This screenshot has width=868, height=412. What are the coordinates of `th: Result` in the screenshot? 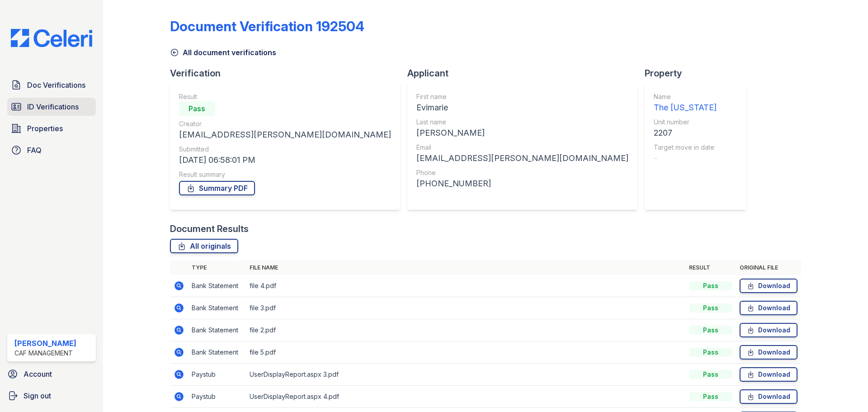 It's located at (711, 267).